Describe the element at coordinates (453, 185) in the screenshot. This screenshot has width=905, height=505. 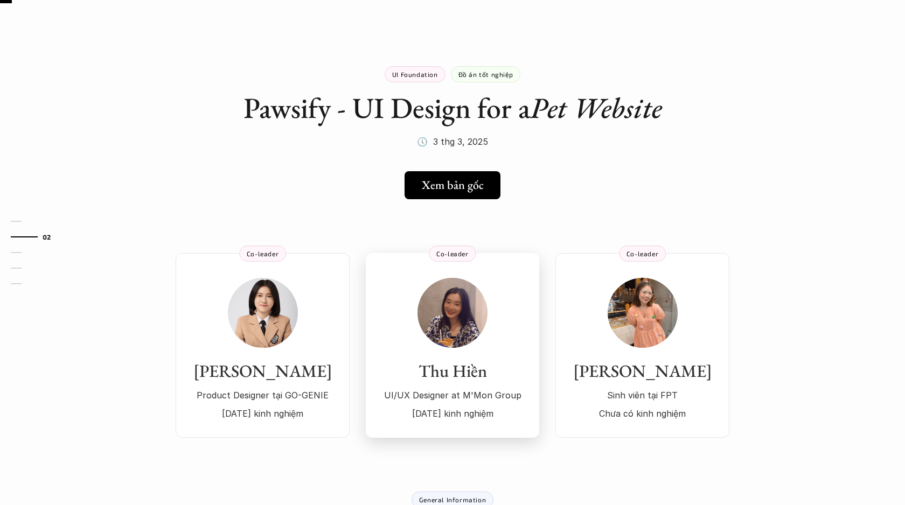
I see `a: Xem bản gốc` at that location.